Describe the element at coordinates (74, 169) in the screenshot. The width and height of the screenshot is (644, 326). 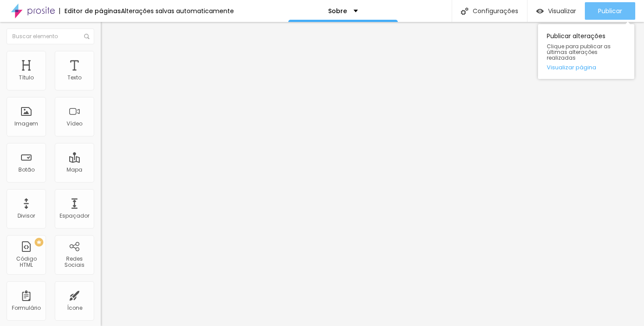
I see `font: Mapa` at that location.